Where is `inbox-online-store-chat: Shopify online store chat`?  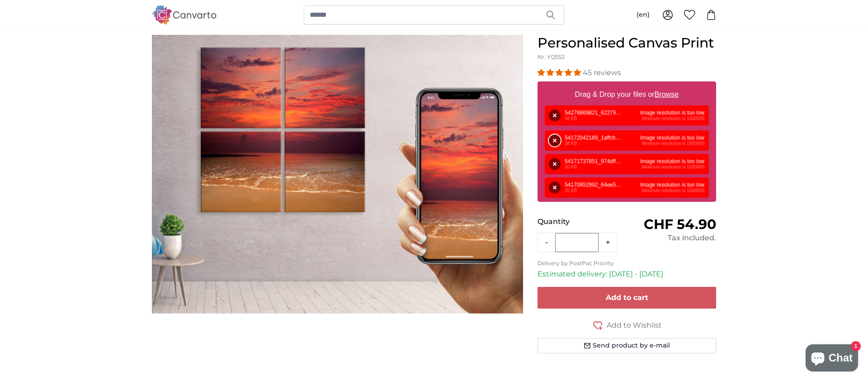 inbox-online-store-chat: Shopify online store chat is located at coordinates (832, 359).